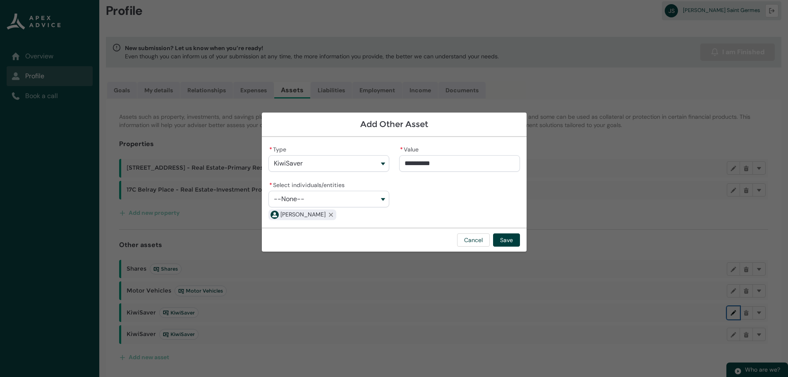  Describe the element at coordinates (329, 199) in the screenshot. I see `button: Select individuals/entities` at that location.